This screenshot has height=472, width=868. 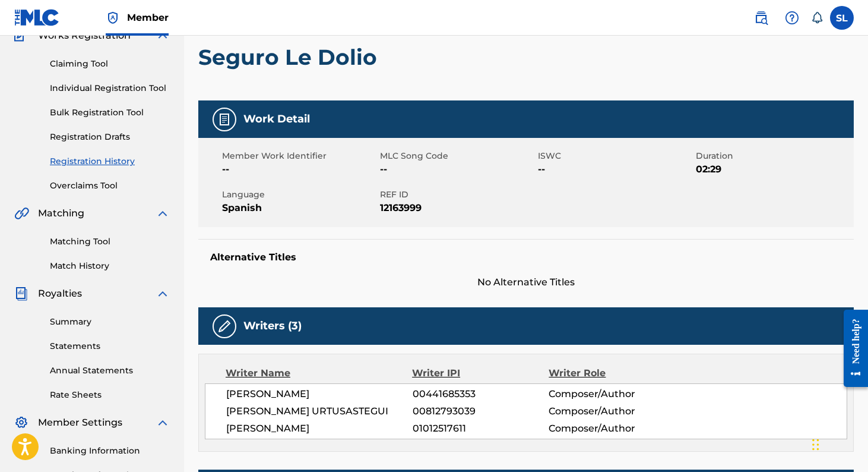 What do you see at coordinates (611, 373) in the screenshot?
I see `div: Writer Role` at bounding box center [611, 373].